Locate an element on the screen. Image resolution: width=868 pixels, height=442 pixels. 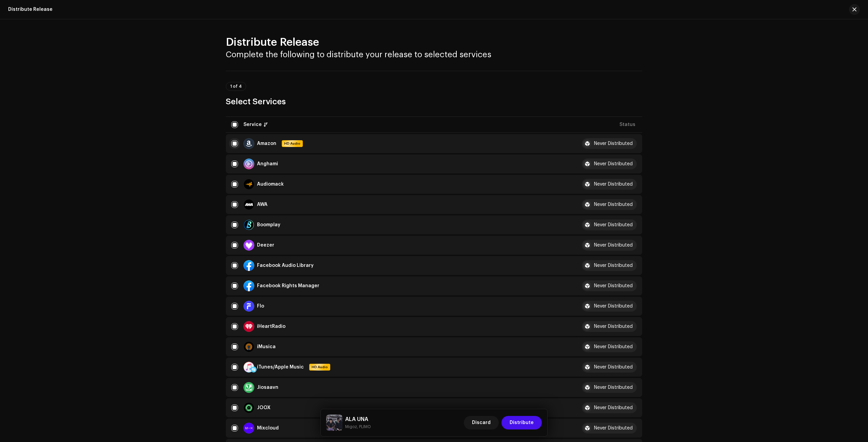
div: Deezer is located at coordinates (266, 245).